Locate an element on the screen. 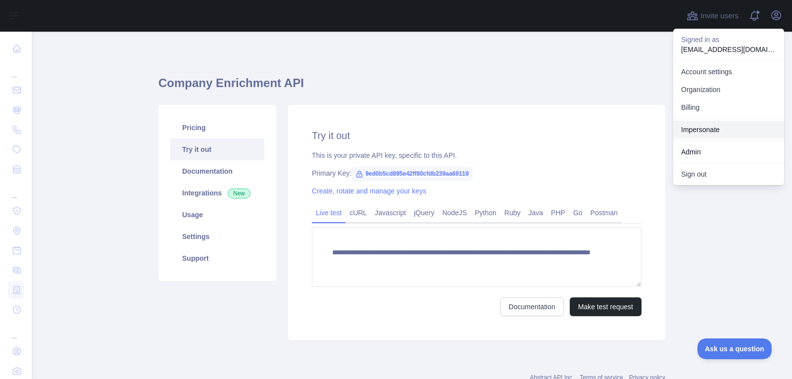 This screenshot has height=379, width=792. button: Make test request is located at coordinates (606, 307).